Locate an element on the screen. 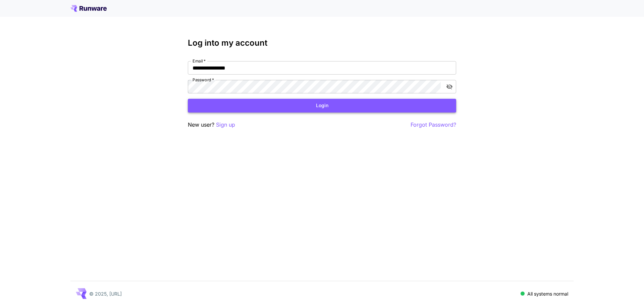 This screenshot has width=644, height=306. label: Email is located at coordinates (199, 61).